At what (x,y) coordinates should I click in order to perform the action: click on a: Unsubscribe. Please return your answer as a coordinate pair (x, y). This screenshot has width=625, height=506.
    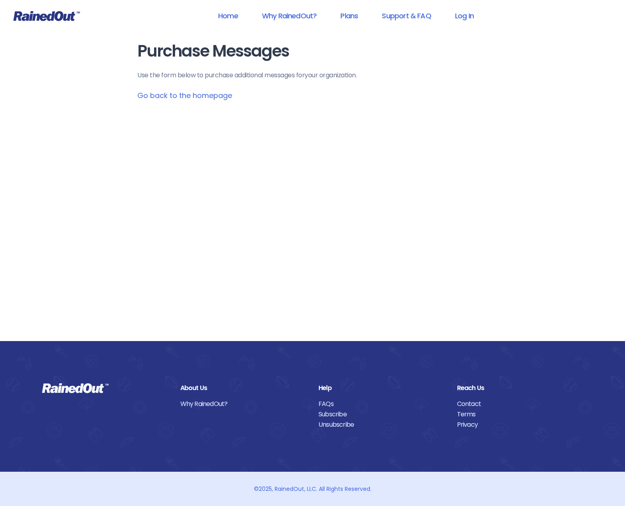
    Looking at the image, I should click on (382, 425).